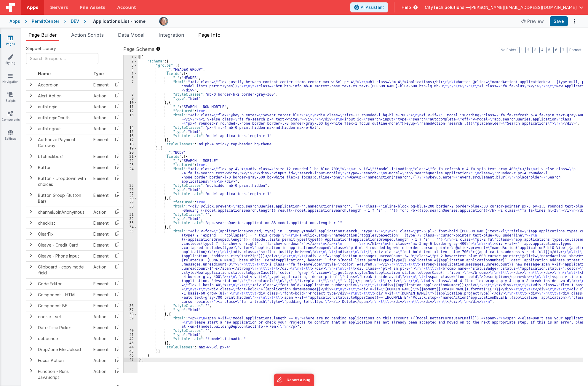 The width and height of the screenshot is (588, 386). I want to click on div: 19, so click(131, 148).